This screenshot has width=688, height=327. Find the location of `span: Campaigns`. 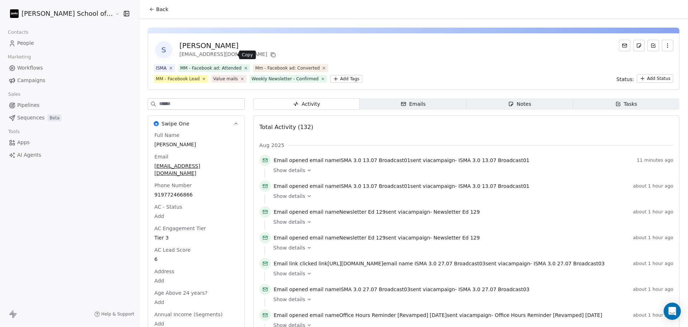

span: Campaigns is located at coordinates (31, 80).